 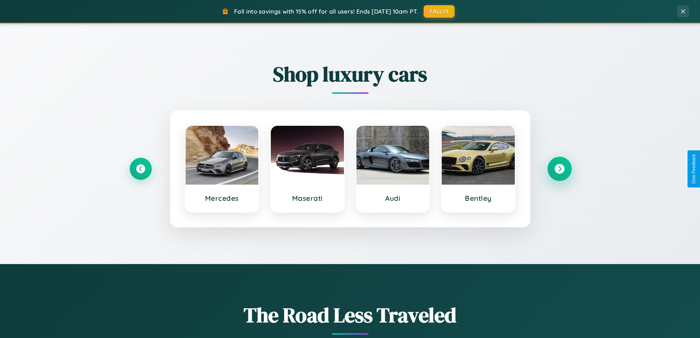 I want to click on h3: Bentley, so click(x=478, y=198).